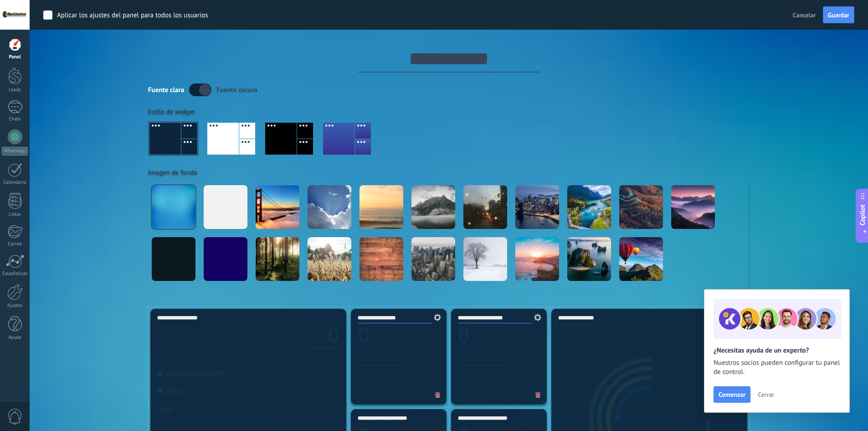 This screenshot has width=868, height=431. What do you see at coordinates (839, 15) in the screenshot?
I see `span: Guardar` at bounding box center [839, 15].